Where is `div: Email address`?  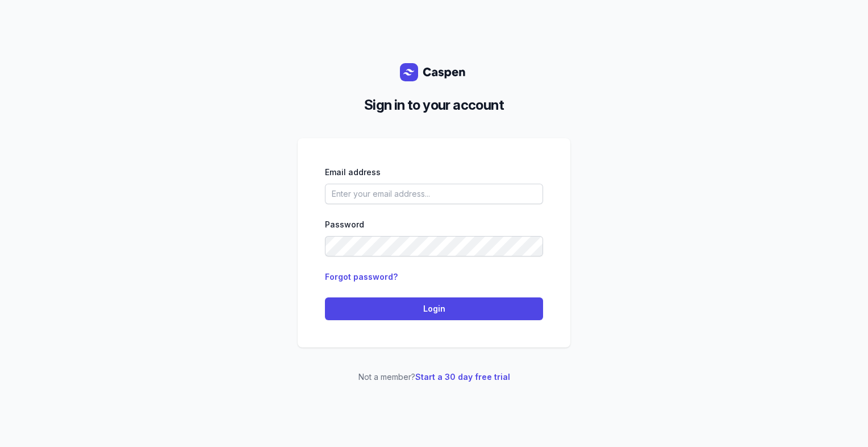 div: Email address is located at coordinates (434, 172).